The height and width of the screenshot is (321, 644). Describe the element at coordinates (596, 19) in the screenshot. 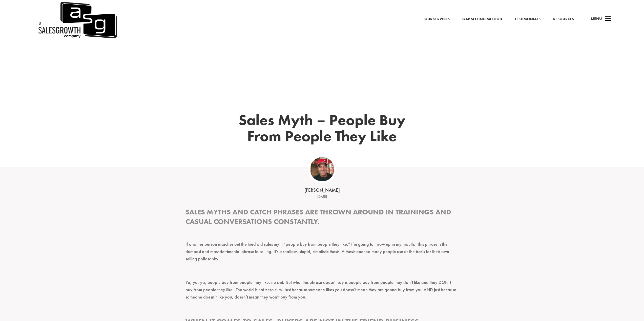

I see `span: Menu` at that location.